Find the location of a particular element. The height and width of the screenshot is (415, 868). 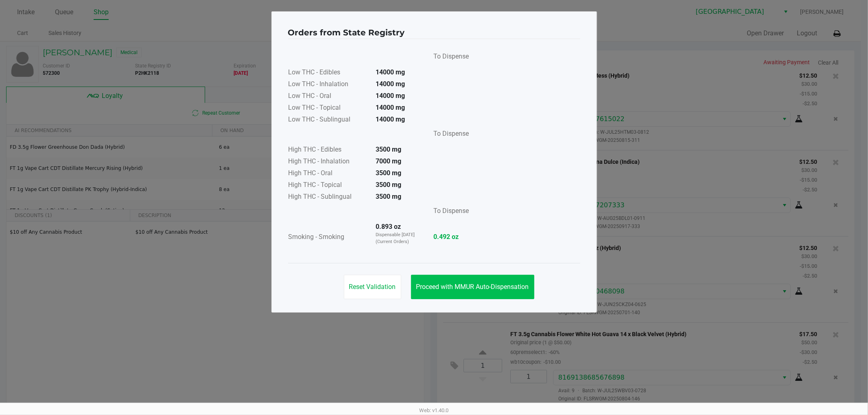

td: Low THC - Inhalation is located at coordinates (329, 84).